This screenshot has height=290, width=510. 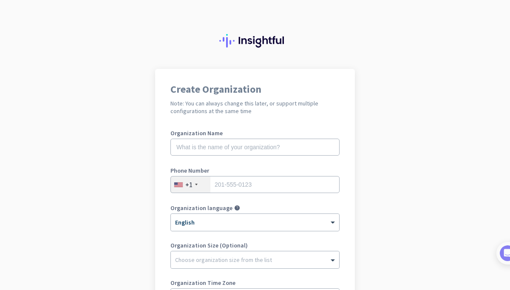 I want to click on label: Phone Number, so click(x=255, y=171).